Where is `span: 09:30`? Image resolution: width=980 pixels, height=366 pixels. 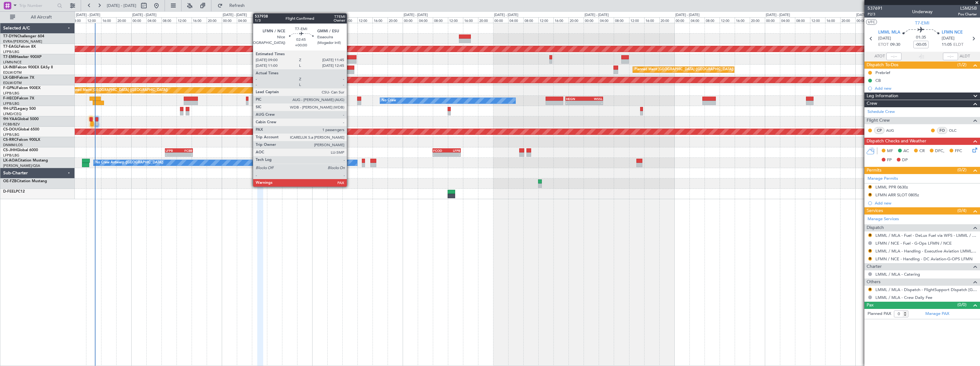 span: 09:30 is located at coordinates (895, 45).